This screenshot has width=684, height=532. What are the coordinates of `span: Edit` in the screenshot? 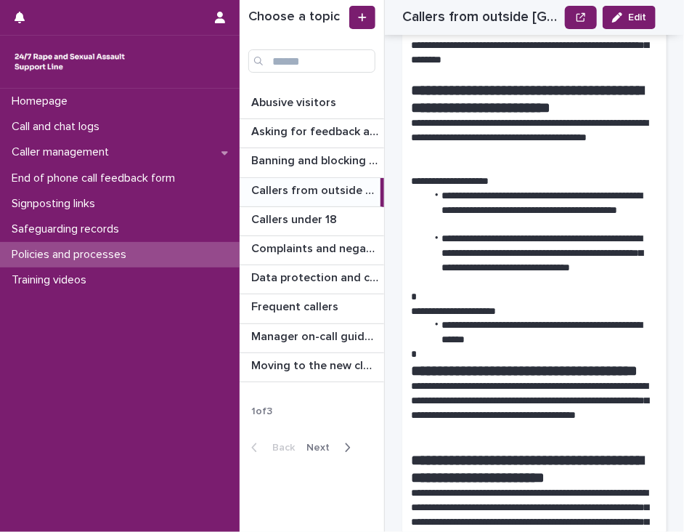 It's located at (637, 17).